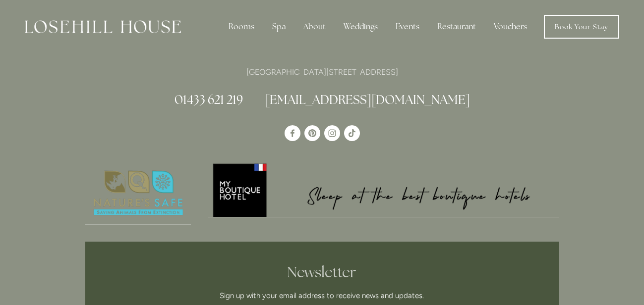  Describe the element at coordinates (292, 133) in the screenshot. I see `a: Losehill House Hotel & Spa` at that location.